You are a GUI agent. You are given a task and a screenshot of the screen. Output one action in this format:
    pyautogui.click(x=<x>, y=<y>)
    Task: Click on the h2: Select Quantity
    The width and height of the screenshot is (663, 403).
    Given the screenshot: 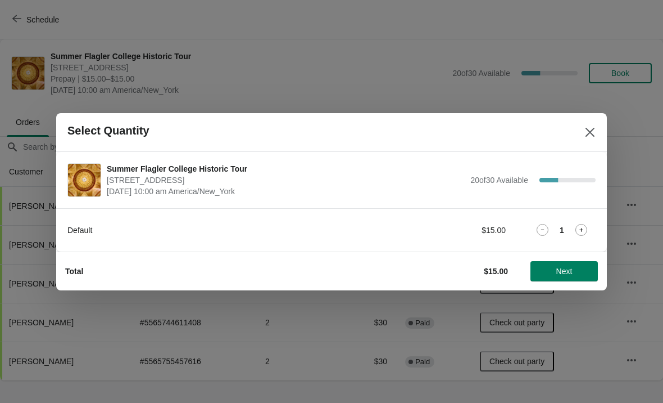 What is the action you would take?
    pyautogui.click(x=109, y=130)
    